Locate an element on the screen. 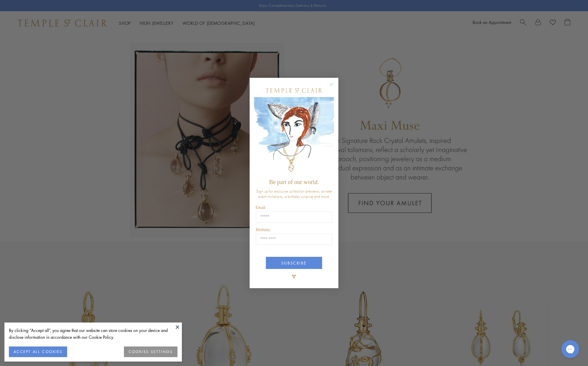 The height and width of the screenshot is (366, 588). button: COOKIES SETTINGS is located at coordinates (151, 352).